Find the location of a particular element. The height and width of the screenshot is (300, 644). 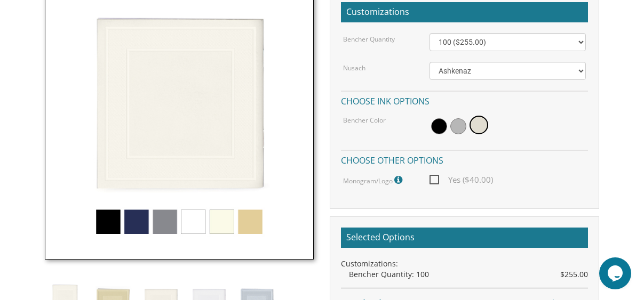

span: Yes ($40.00) is located at coordinates (461, 180).